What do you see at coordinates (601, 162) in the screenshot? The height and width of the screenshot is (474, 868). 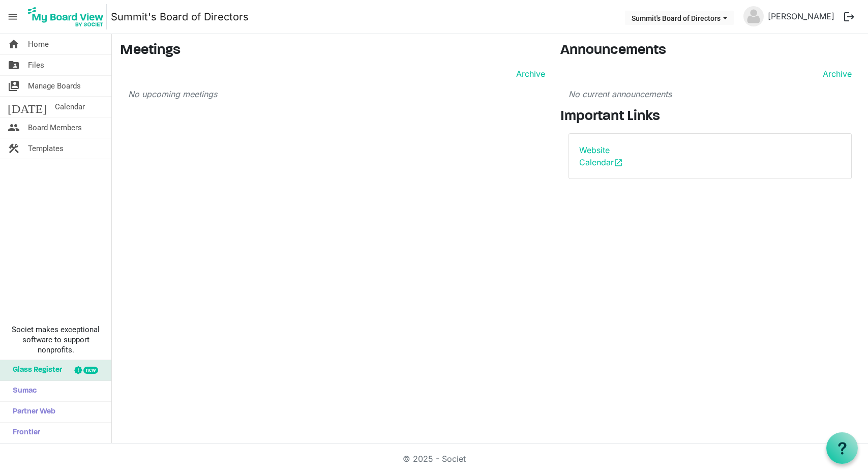 I see `a: Calendaropen_in_new` at bounding box center [601, 162].